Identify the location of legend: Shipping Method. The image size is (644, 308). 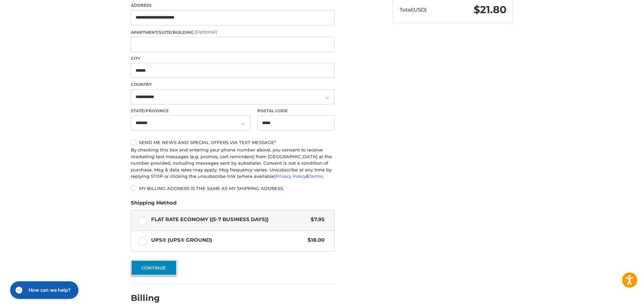
(154, 204).